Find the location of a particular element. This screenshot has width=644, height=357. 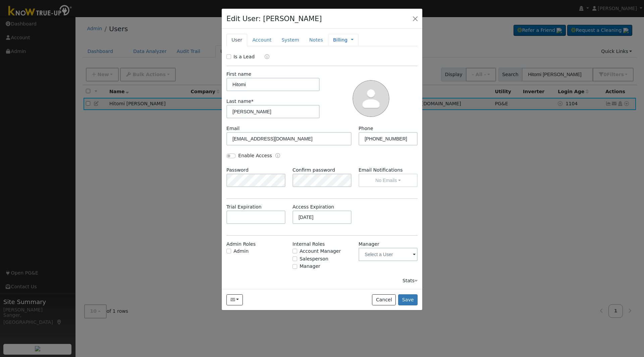

label: Trial Expiration is located at coordinates (244, 207).